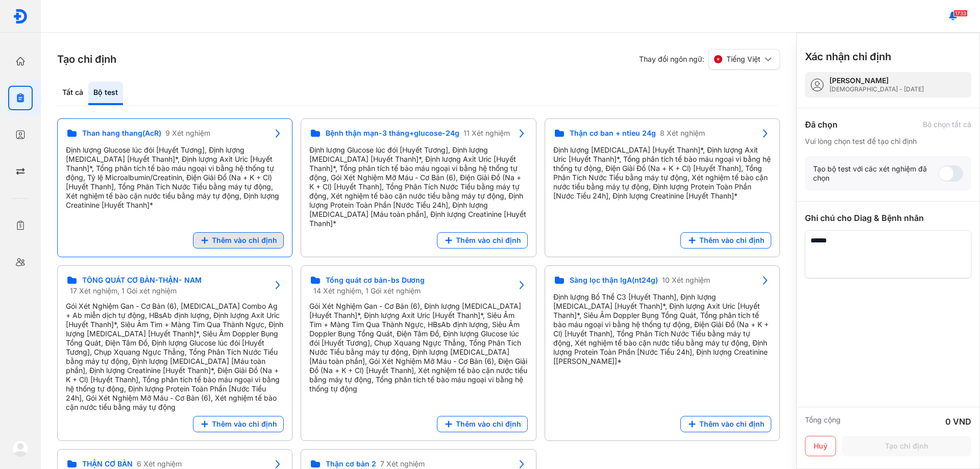 The image size is (980, 469). I want to click on span: Sàng lọc thận IgA(nt24g), so click(614, 280).